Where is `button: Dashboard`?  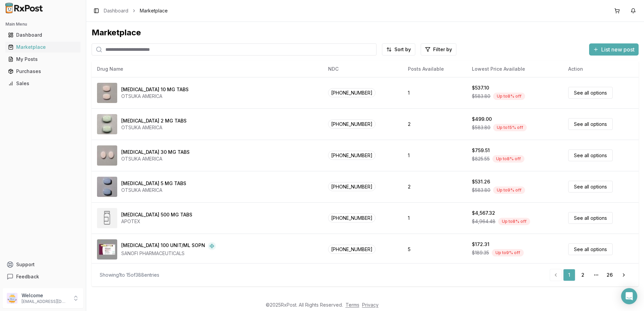 button: Dashboard is located at coordinates (42, 35).